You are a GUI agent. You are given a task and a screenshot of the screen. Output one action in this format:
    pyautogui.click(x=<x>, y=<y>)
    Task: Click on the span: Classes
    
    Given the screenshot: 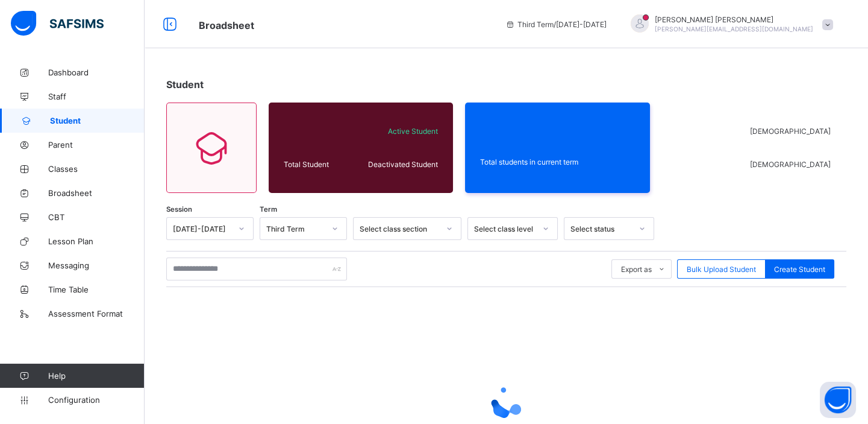 What is the action you would take?
    pyautogui.click(x=97, y=169)
    